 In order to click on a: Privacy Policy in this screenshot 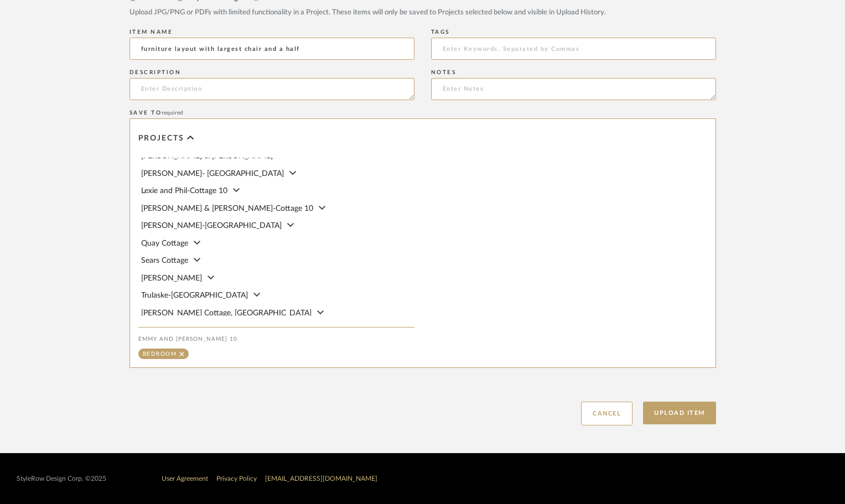, I will do `click(236, 479)`.